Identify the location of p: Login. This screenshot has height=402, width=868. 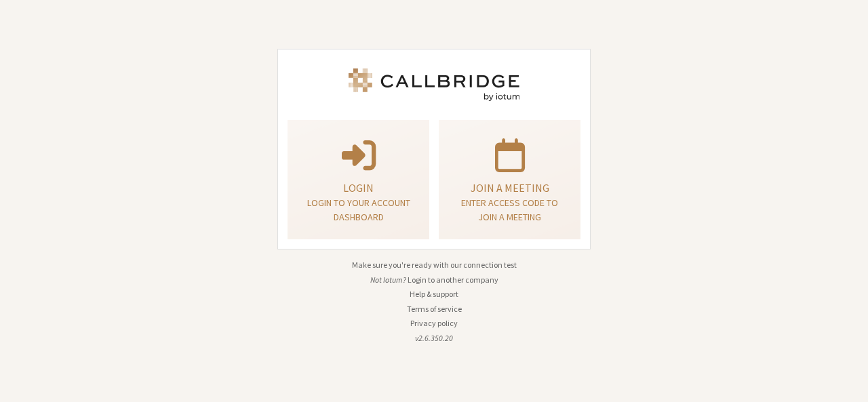
(358, 188).